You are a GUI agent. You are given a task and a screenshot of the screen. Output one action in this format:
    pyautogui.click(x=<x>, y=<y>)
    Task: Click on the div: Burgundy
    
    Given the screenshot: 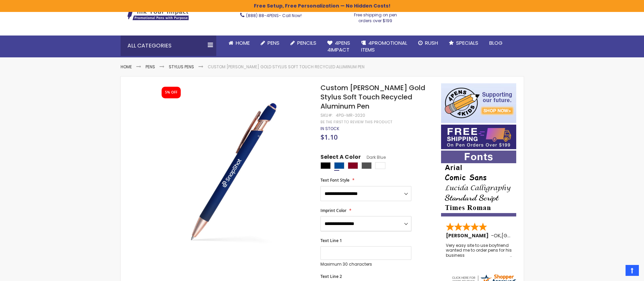 What is the action you would take?
    pyautogui.click(x=353, y=166)
    